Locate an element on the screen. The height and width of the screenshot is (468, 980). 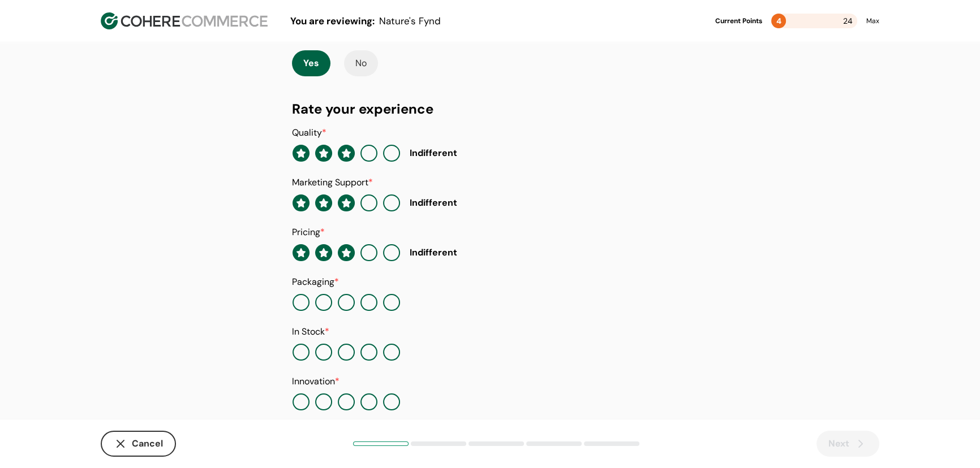
div: Max is located at coordinates (872, 21).